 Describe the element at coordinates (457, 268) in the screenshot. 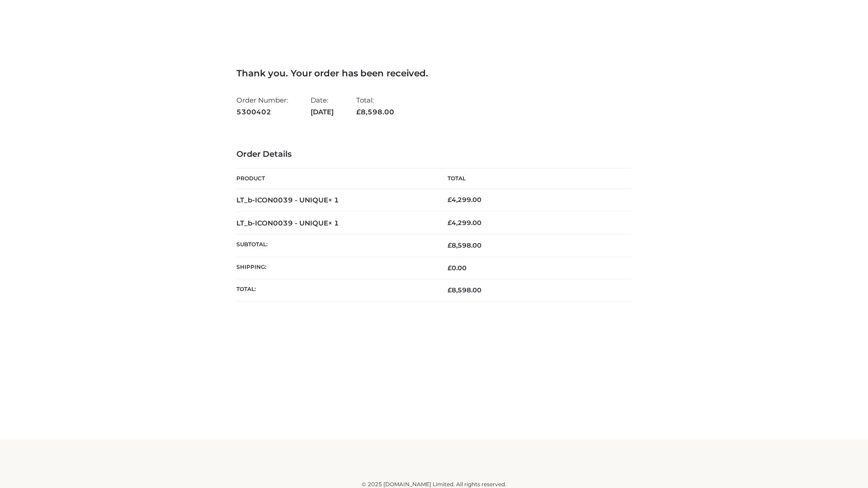

I see `bdi: 0.00` at that location.